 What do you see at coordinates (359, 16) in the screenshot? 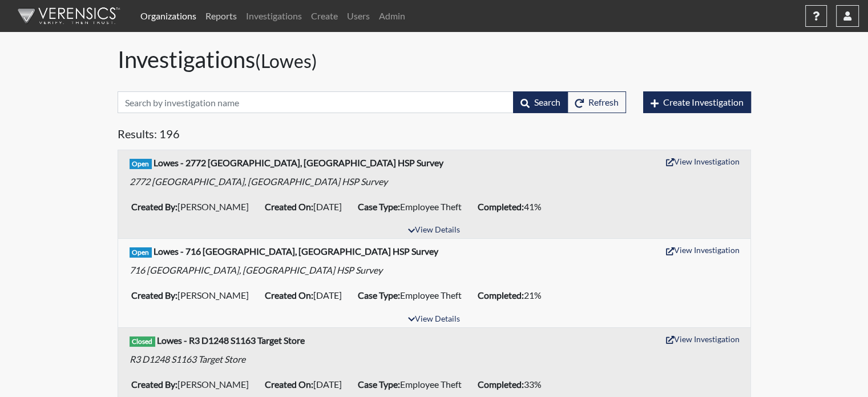
I see `a: Users` at bounding box center [359, 16].